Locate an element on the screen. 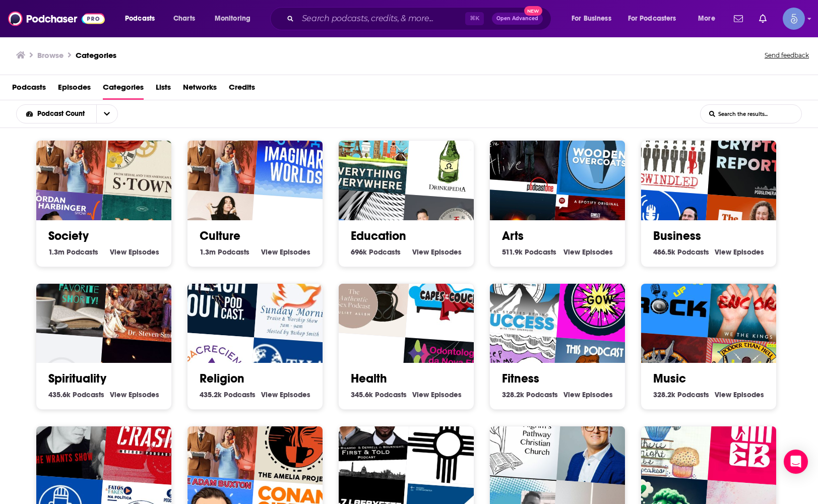 This screenshot has height=504, width=818. a: View Society Episodes is located at coordinates (134, 252).